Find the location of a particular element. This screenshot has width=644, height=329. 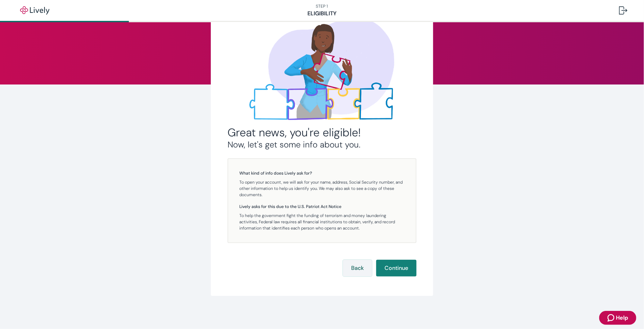

button: Back is located at coordinates (357, 268).